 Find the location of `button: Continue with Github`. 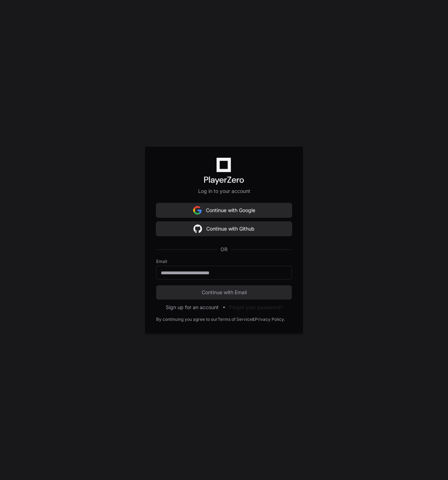

button: Continue with Github is located at coordinates (224, 229).